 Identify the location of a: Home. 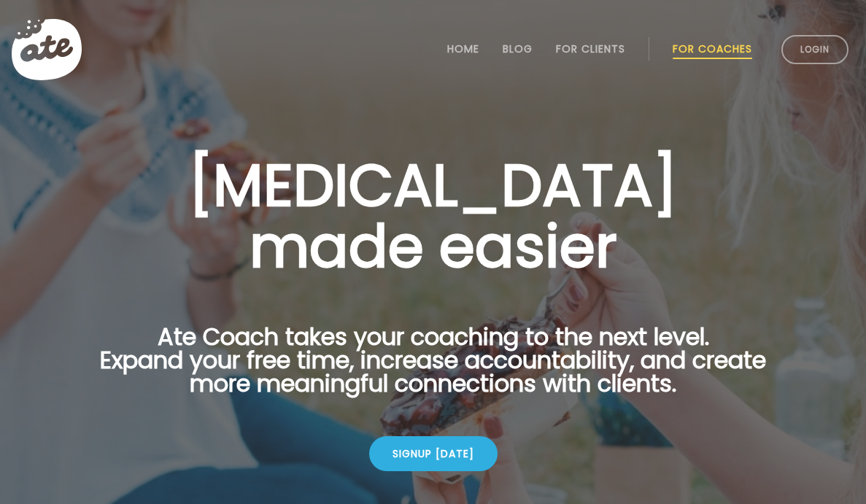
(463, 49).